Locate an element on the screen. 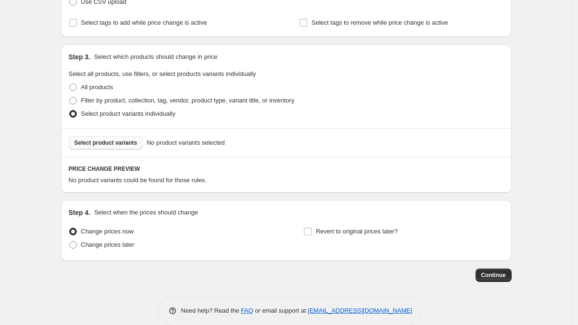  span: Select all products, use filters, or select products variants individually is located at coordinates (162, 74).